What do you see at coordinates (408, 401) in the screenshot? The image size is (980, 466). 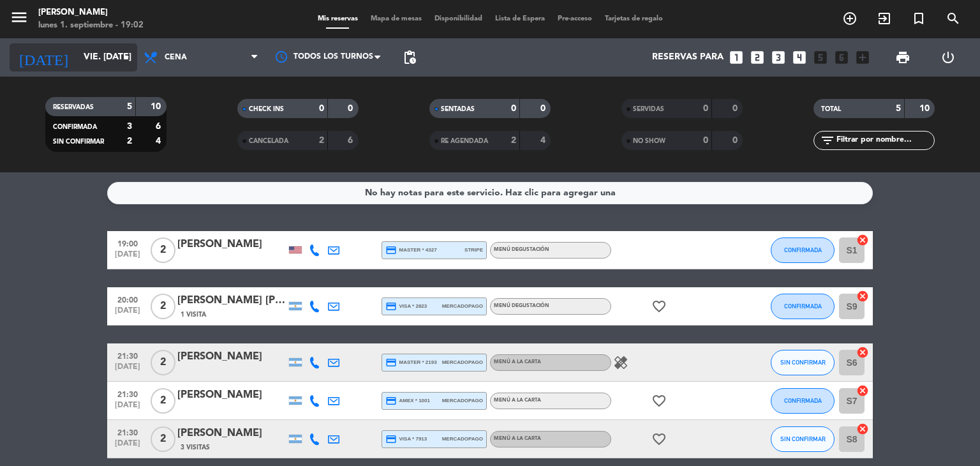 I see `span: amex * 1001` at bounding box center [408, 401].